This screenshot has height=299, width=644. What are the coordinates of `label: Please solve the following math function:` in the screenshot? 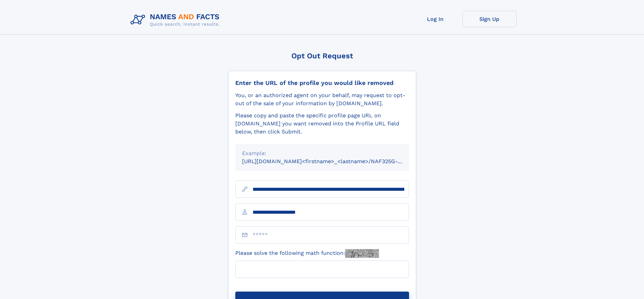 It's located at (307, 254).